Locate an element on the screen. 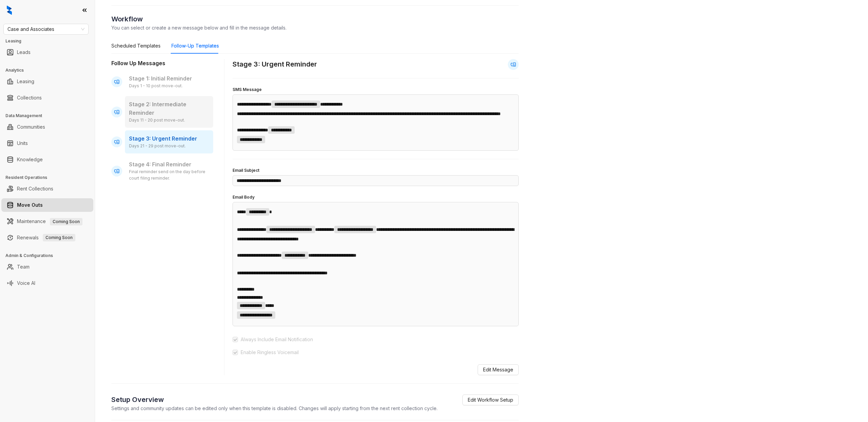 This screenshot has height=422, width=868. div: Final reminder send on the day before court filing reminder. is located at coordinates (169, 175).